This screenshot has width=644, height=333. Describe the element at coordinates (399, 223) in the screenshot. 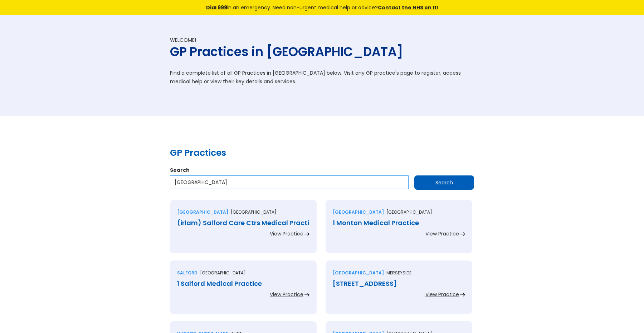

I see `div: 1 Monton Medical Practice` at that location.